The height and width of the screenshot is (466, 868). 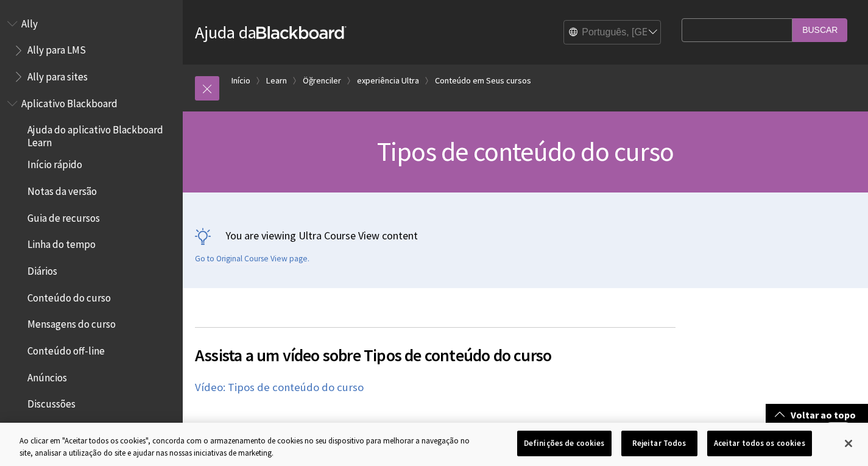 I want to click on button: Aceitar todos os cookies, so click(x=760, y=444).